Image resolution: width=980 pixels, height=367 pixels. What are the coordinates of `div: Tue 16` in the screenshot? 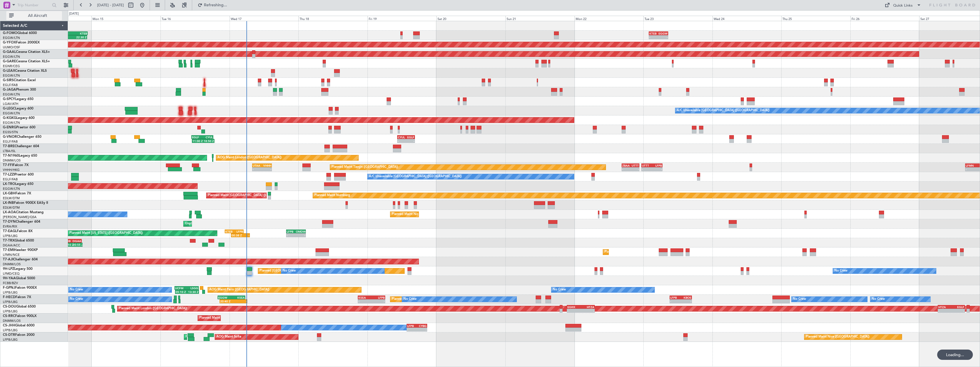 It's located at (195, 18).